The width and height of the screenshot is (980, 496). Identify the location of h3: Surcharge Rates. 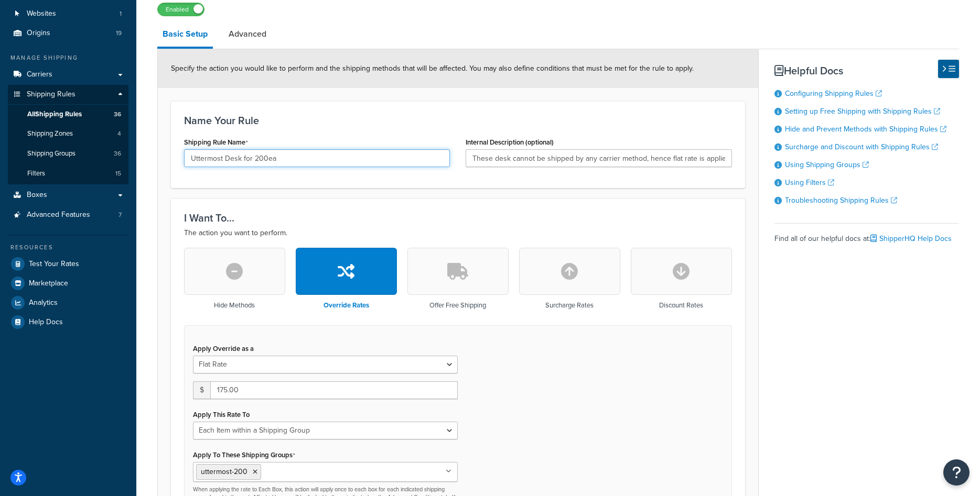
(569, 305).